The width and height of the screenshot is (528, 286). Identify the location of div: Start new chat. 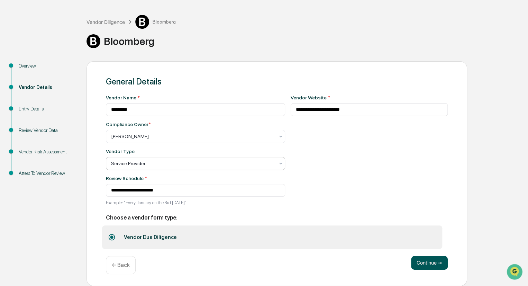
(69, 56).